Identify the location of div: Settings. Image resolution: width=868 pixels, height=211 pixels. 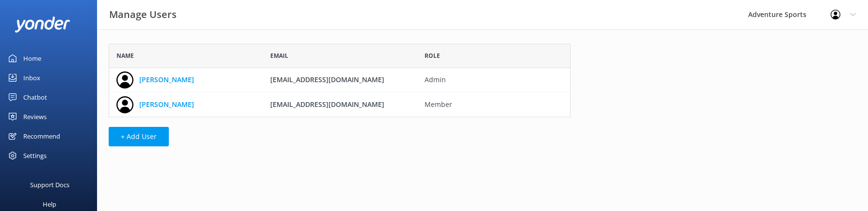
(35, 155).